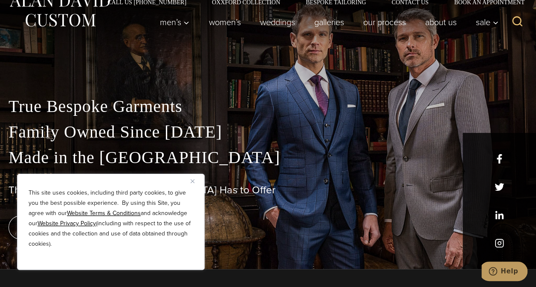  What do you see at coordinates (104, 213) in the screenshot?
I see `u: Website Terms & Conditions` at bounding box center [104, 213].